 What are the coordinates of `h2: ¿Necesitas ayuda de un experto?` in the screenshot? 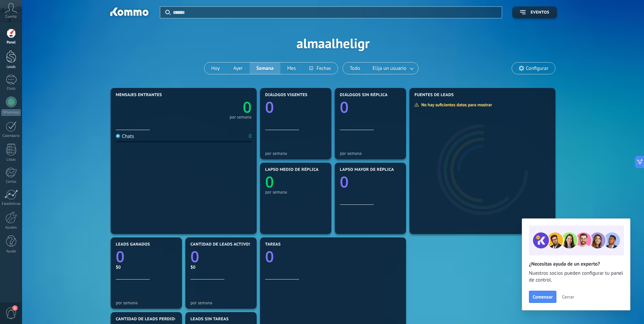 It's located at (576, 263).